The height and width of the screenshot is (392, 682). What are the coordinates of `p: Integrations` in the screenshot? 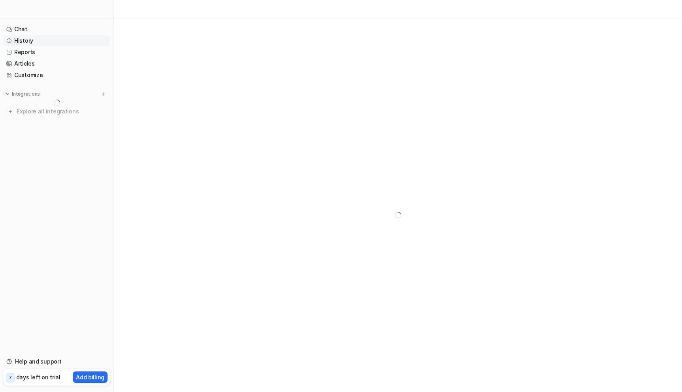 It's located at (26, 94).